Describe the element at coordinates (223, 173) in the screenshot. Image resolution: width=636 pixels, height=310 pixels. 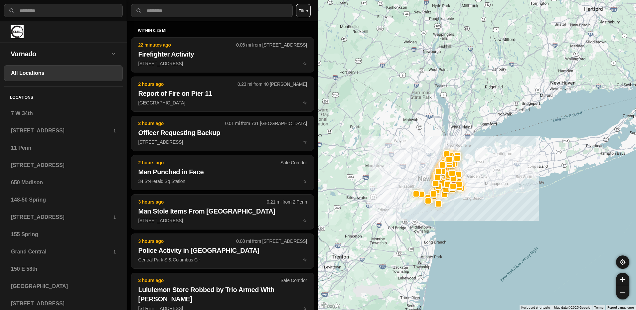
I see `button: 2 hours agoSafe CorridorMan Punched in Face34 St-Herald Sq Stationstar` at that location.